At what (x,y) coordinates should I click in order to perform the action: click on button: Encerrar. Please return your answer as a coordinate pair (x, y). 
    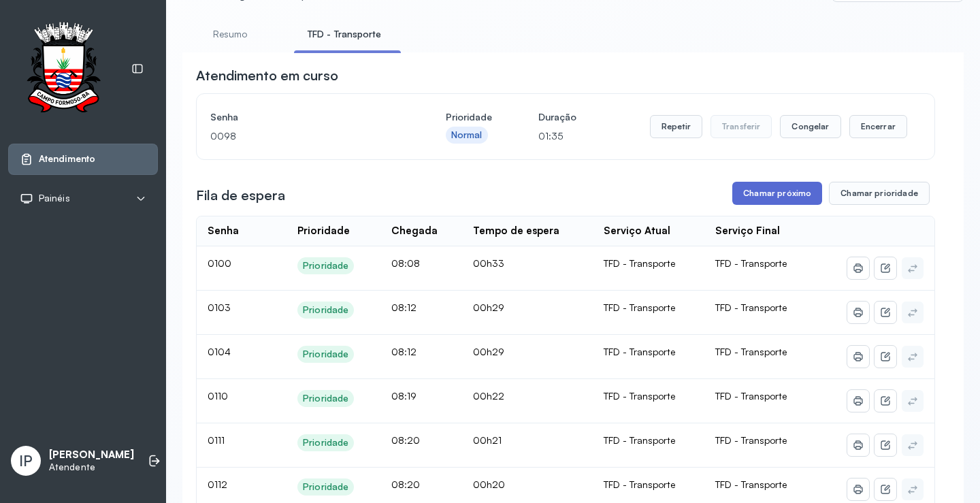
    Looking at the image, I should click on (878, 126).